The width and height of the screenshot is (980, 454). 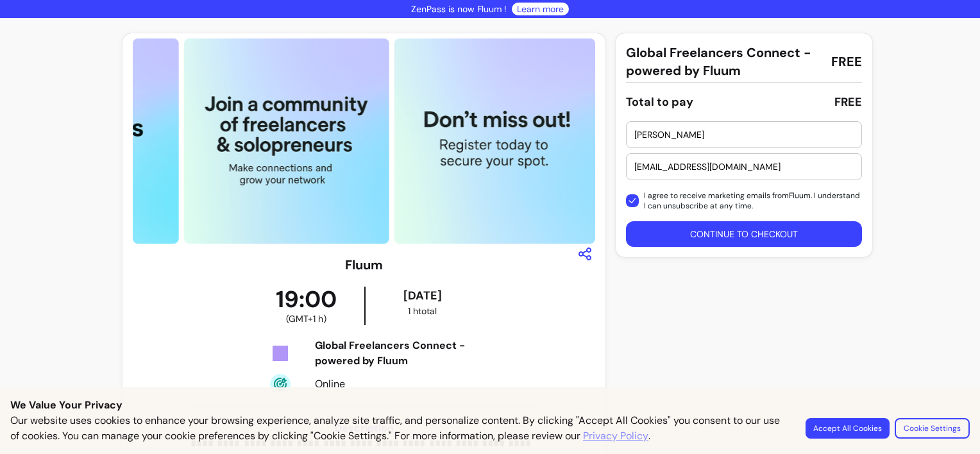 I want to click on div: FREE, so click(x=848, y=102).